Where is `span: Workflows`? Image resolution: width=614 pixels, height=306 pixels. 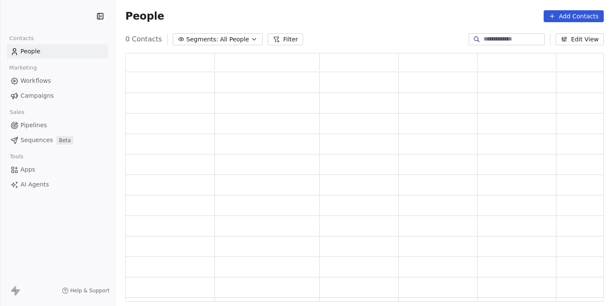 span: Workflows is located at coordinates (36, 81).